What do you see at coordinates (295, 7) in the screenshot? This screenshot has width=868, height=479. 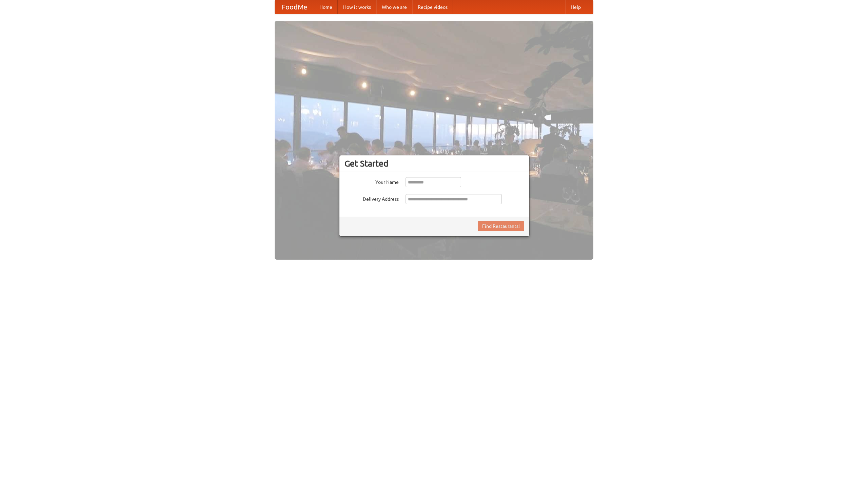 I see `a: FoodMe` at bounding box center [295, 7].